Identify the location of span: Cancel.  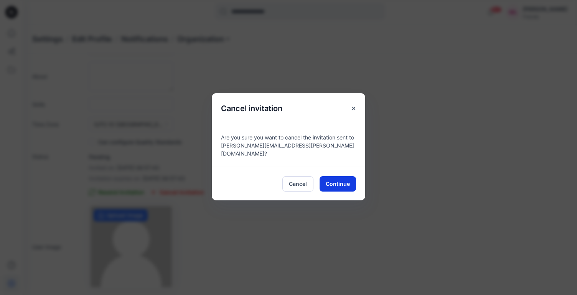
(298, 184).